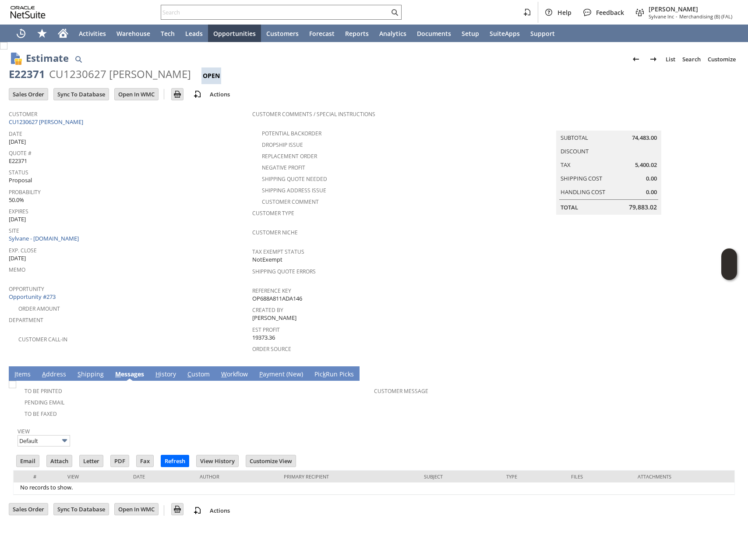 The height and width of the screenshot is (560, 748). What do you see at coordinates (636, 59) in the screenshot?
I see `img: Previous` at bounding box center [636, 59].